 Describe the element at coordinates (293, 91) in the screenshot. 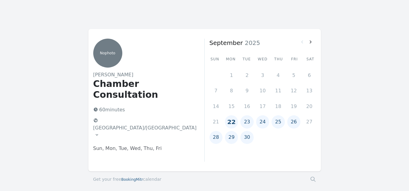

I see `button: 12` at that location.